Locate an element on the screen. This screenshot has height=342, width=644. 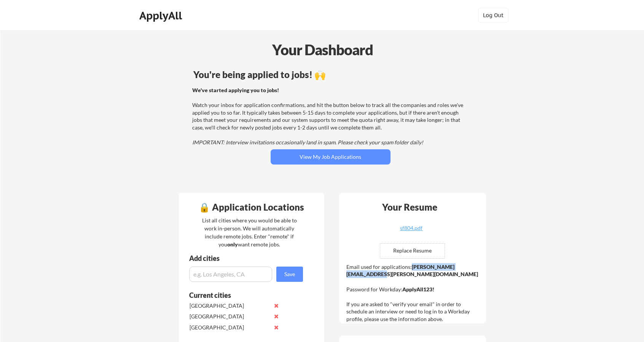
div: 🔒 Application Locations is located at coordinates (251, 207).